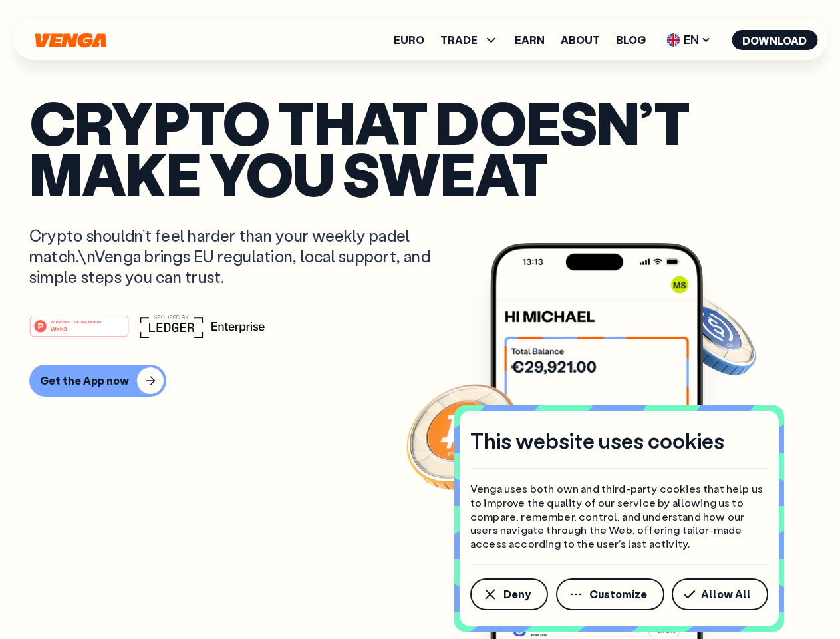 The width and height of the screenshot is (840, 639). Describe the element at coordinates (58, 328) in the screenshot. I see `tspan: Web3` at that location.